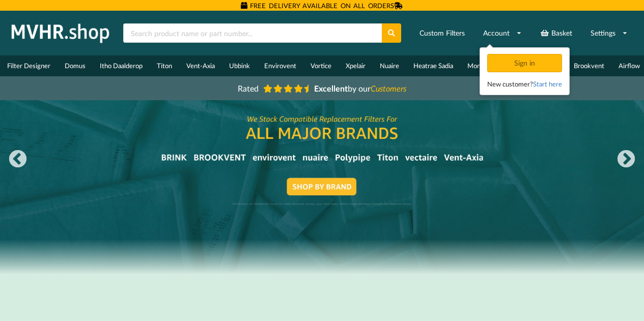 The width and height of the screenshot is (644, 321). I want to click on a: Itho Daalderop, so click(121, 66).